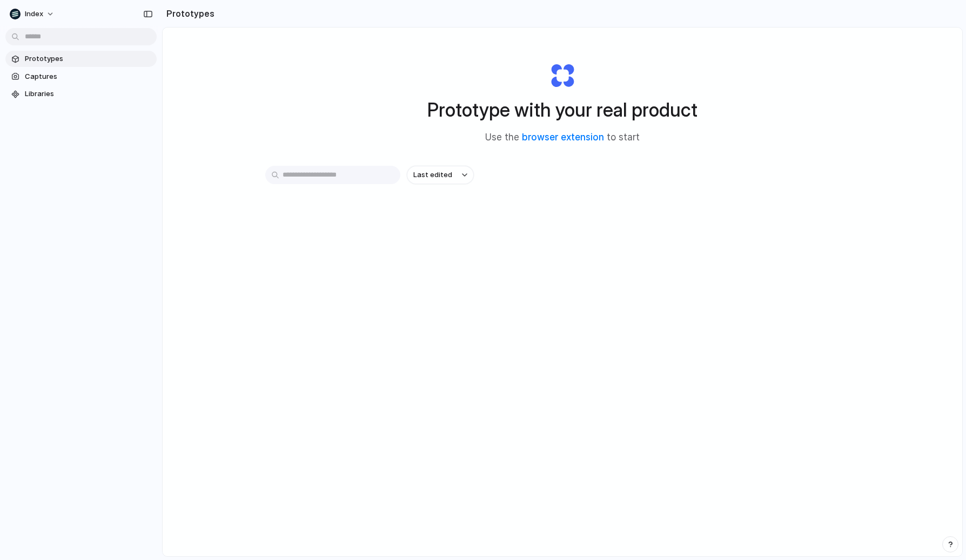  Describe the element at coordinates (188, 13) in the screenshot. I see `h2: Prototypes` at that location.